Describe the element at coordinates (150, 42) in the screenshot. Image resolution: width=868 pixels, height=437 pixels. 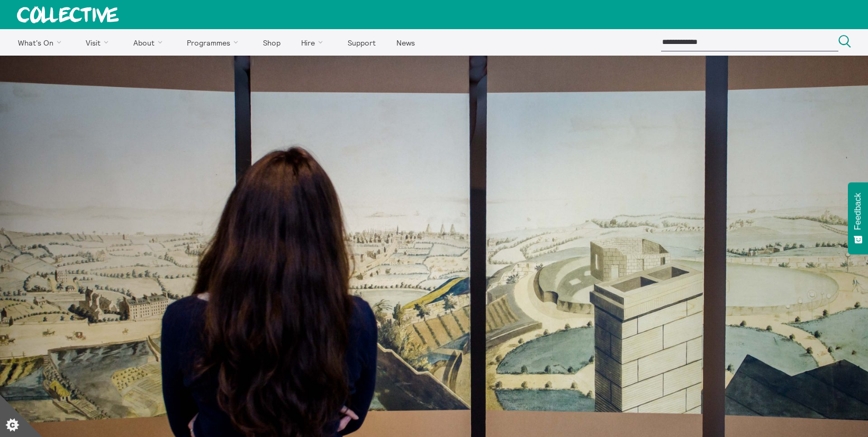
I see `a: About` at that location.